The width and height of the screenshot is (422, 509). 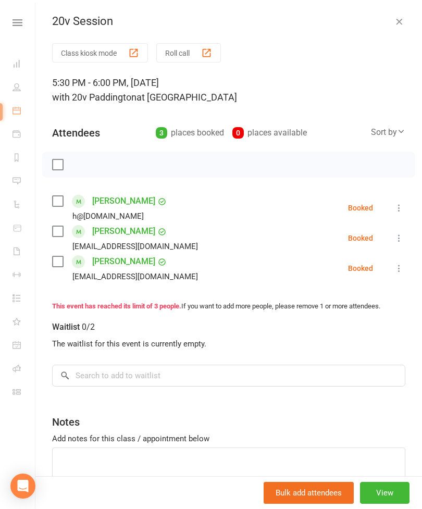 I want to click on div: 20v Session, so click(x=229, y=21).